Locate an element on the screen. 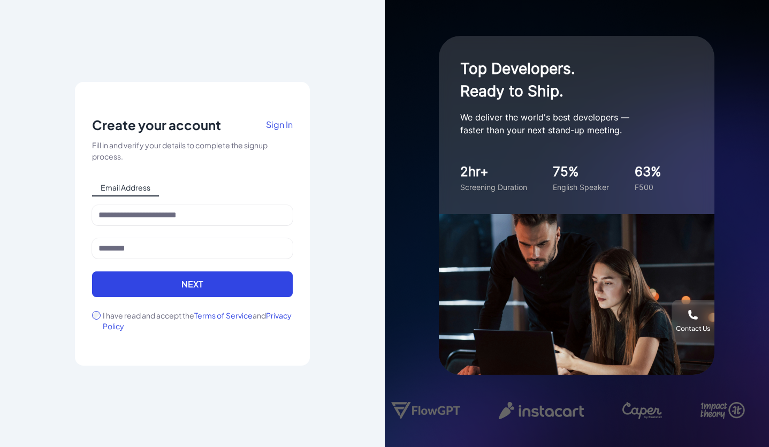  a: Sign In is located at coordinates (279, 128).